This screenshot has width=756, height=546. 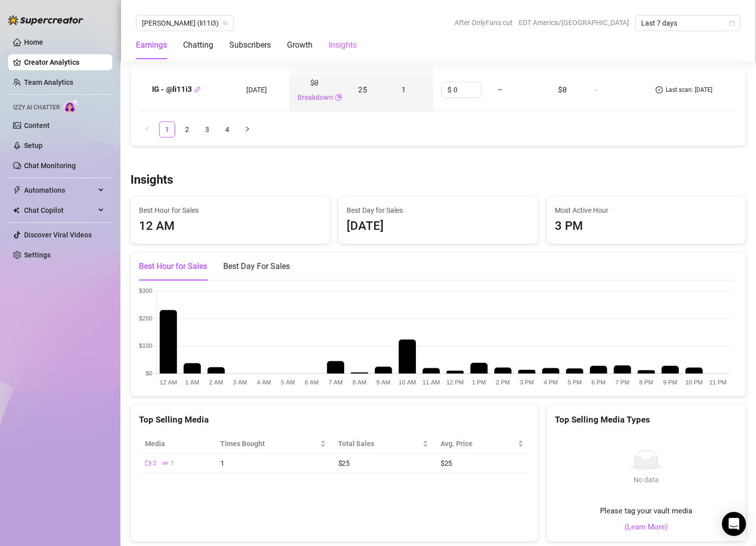 I want to click on div: No data, so click(x=647, y=480).